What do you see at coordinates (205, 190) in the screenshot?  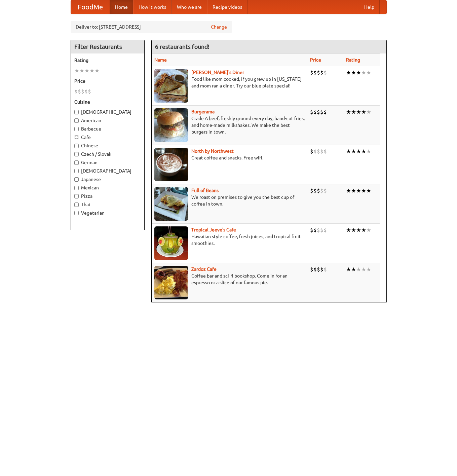 I see `b: Full of Beans` at bounding box center [205, 190].